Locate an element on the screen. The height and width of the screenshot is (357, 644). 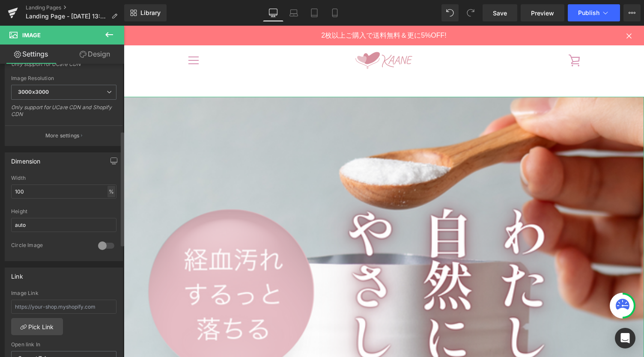
input: https://your-shop.myshopify.com is located at coordinates (64, 307).